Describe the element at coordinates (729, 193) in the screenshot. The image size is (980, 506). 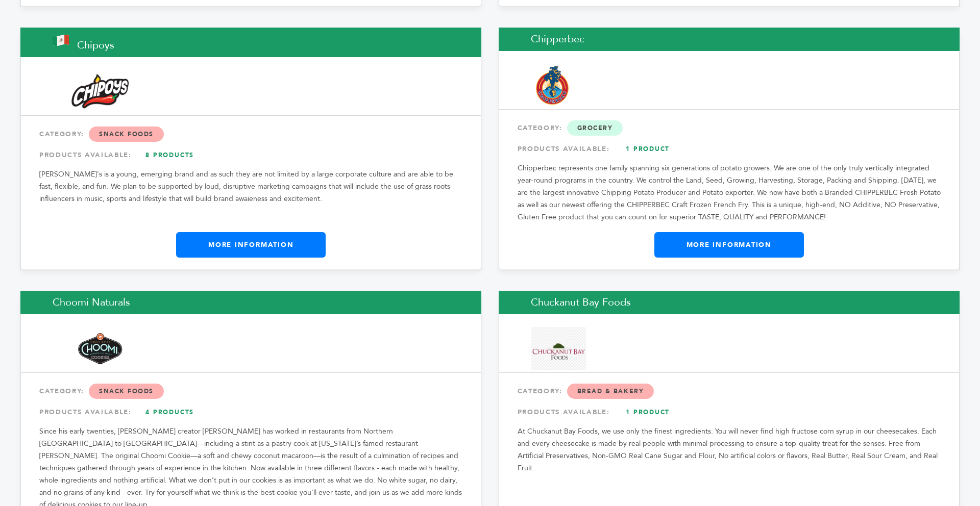
I see `p: Chipperbec represents one family spanning six generations of potato growers. We are one of the on...` at that location.